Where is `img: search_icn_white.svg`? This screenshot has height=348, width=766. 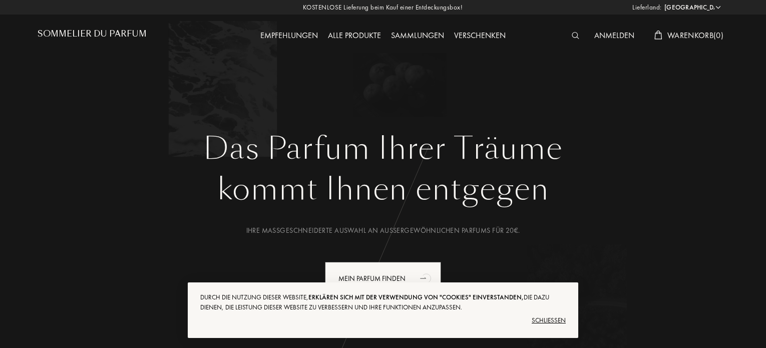 img: search_icn_white.svg is located at coordinates (575, 36).